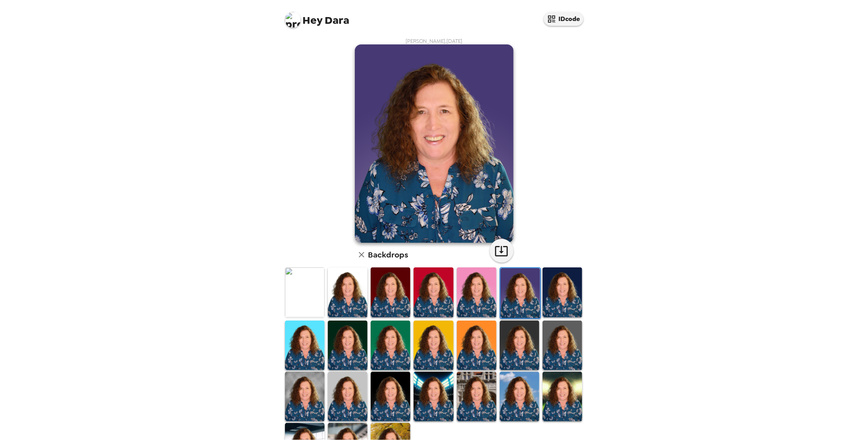 The width and height of the screenshot is (868, 440). I want to click on img: user, so click(434, 143).